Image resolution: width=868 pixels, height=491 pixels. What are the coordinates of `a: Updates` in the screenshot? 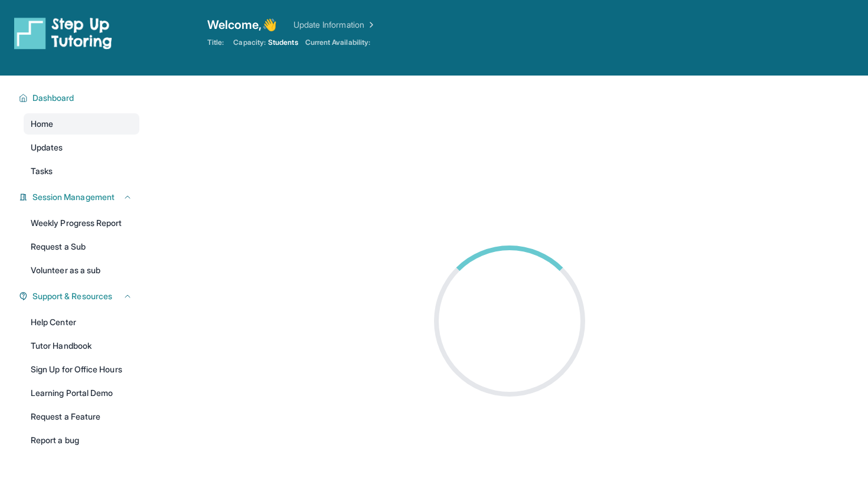 It's located at (81, 147).